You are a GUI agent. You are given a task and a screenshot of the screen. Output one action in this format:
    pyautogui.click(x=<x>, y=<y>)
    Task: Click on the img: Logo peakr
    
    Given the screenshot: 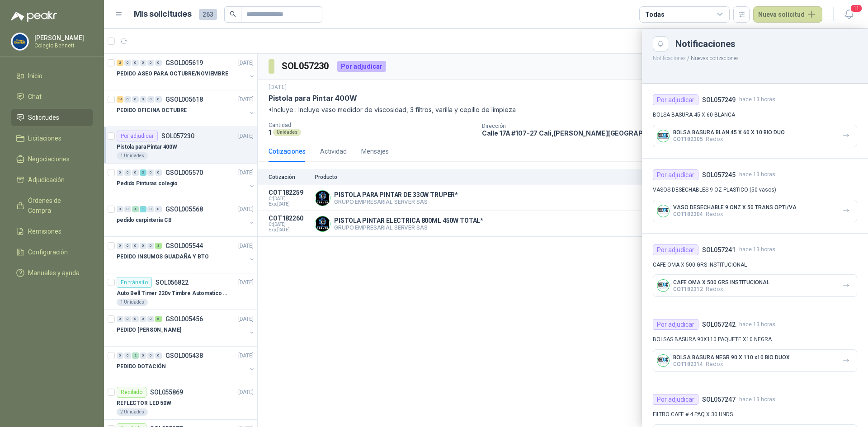 What is the action you would take?
    pyautogui.click(x=34, y=16)
    